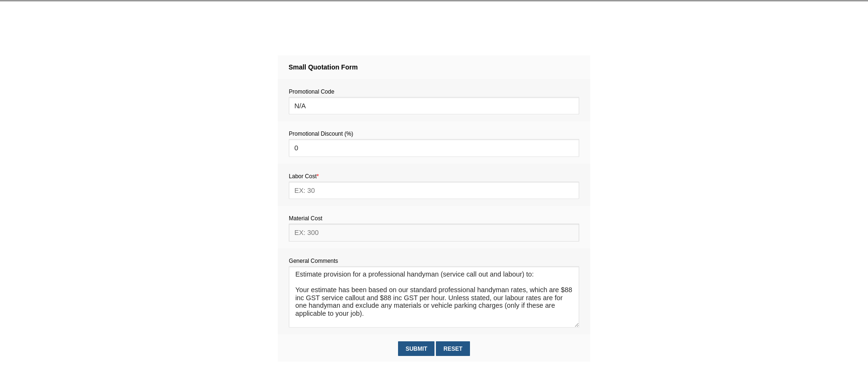  I want to click on strong: Small Quotation Form, so click(323, 67).